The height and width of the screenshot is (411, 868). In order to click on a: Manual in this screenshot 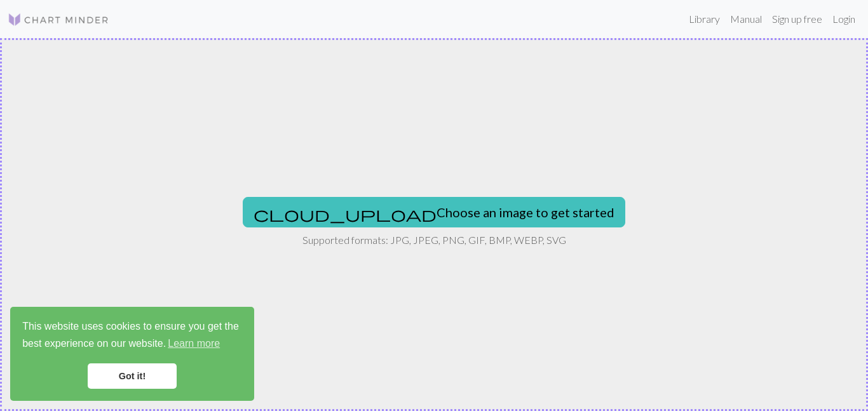, I will do `click(746, 19)`.